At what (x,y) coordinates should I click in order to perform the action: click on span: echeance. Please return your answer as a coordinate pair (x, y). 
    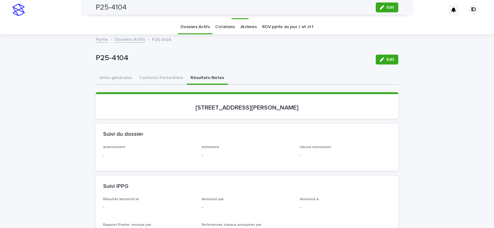
    Looking at the image, I should click on (210, 147).